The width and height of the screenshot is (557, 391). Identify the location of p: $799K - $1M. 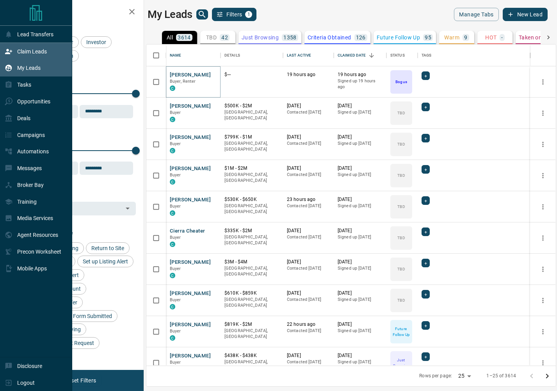
(252, 137).